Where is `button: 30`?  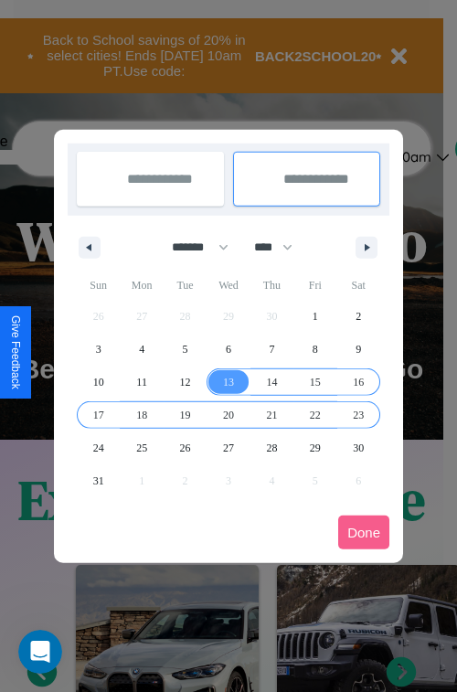 button: 30 is located at coordinates (358, 448).